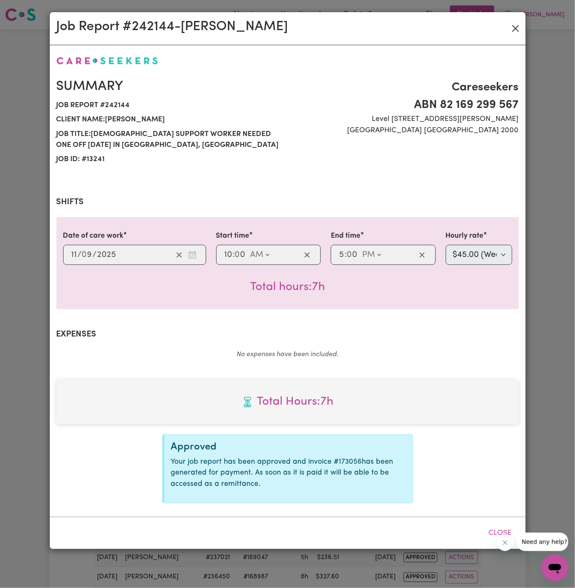 The width and height of the screenshot is (575, 588). I want to click on span: Job ID: # 13241, so click(169, 159).